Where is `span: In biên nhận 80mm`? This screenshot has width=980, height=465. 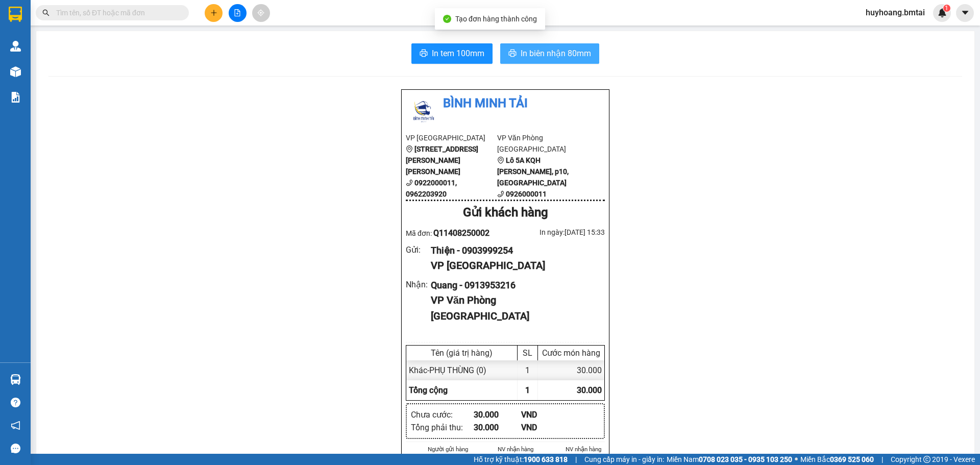
span: In biên nhận 80mm is located at coordinates (556, 53).